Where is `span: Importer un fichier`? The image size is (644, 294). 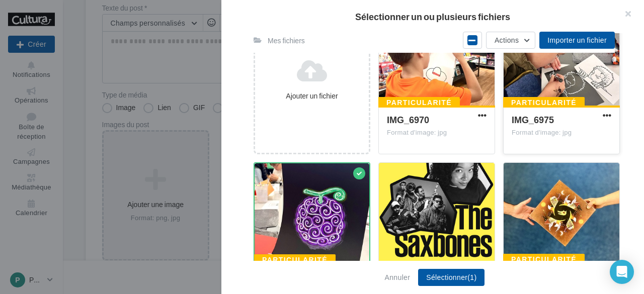
span: Importer un fichier is located at coordinates (577, 40).